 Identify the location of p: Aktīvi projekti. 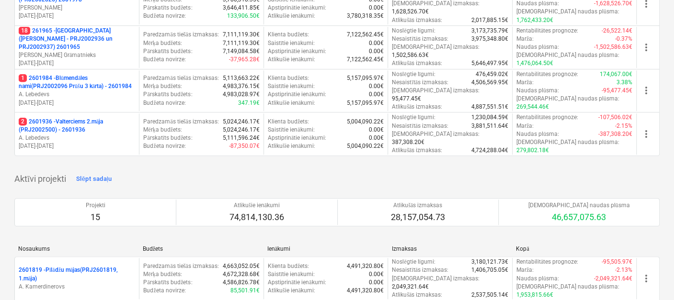
(40, 179).